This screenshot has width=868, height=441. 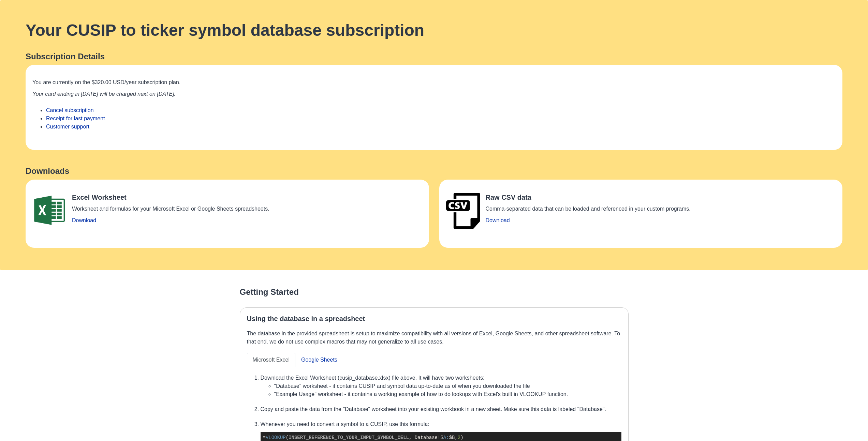 What do you see at coordinates (441, 409) in the screenshot?
I see `li: Copy and paste the data from the "Database" worksheet into your existing workbook in a new sheet....` at bounding box center [441, 409].